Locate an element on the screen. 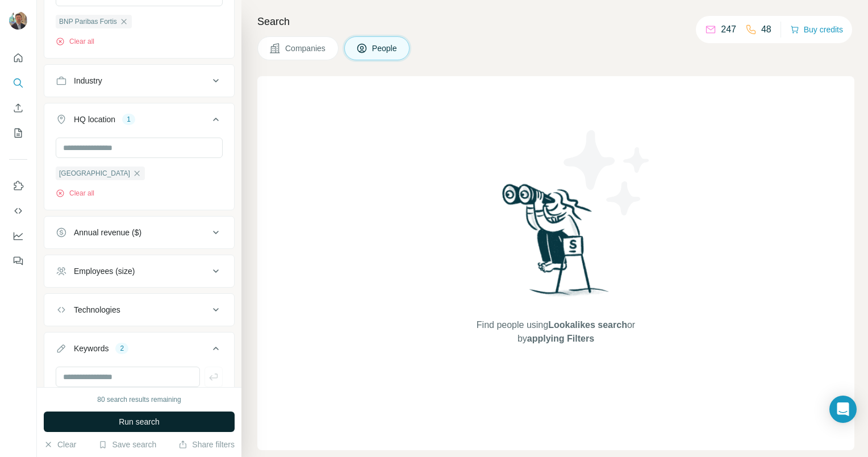 This screenshot has width=868, height=457. div: HQ location is located at coordinates (94, 119).